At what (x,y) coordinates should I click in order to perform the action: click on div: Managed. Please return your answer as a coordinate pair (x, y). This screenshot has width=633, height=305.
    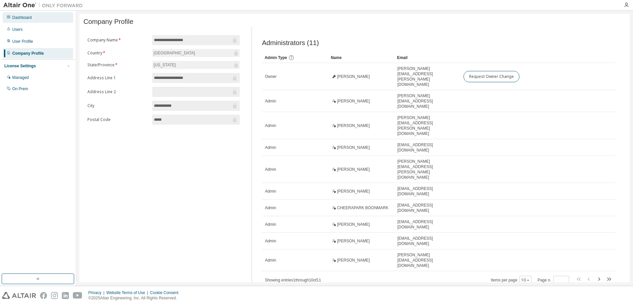
    Looking at the image, I should click on (21, 78).